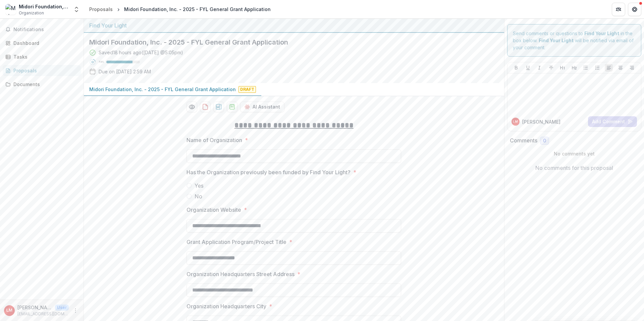 This screenshot has width=644, height=321. What do you see at coordinates (586, 67) in the screenshot?
I see `button: Bullet List` at bounding box center [586, 67].